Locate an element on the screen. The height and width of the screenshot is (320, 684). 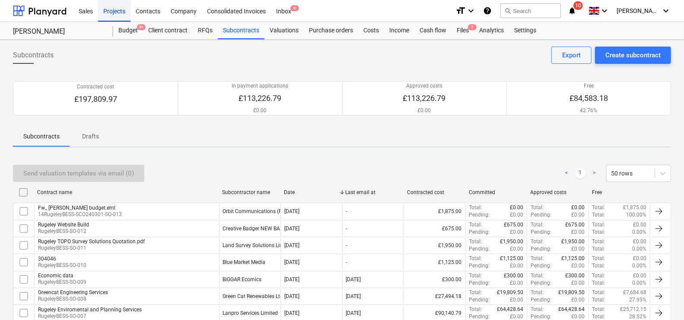
div: Client contract is located at coordinates (168, 31).